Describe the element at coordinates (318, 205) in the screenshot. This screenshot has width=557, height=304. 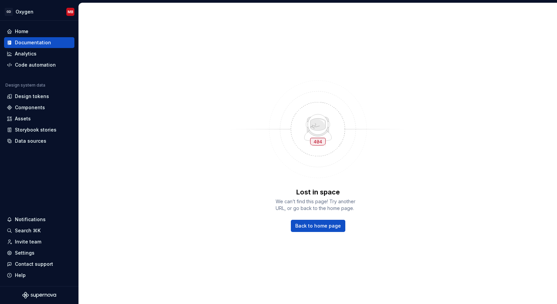
I see `span: We can’t find this page! Try another URL, or go back to the home page.` at that location.